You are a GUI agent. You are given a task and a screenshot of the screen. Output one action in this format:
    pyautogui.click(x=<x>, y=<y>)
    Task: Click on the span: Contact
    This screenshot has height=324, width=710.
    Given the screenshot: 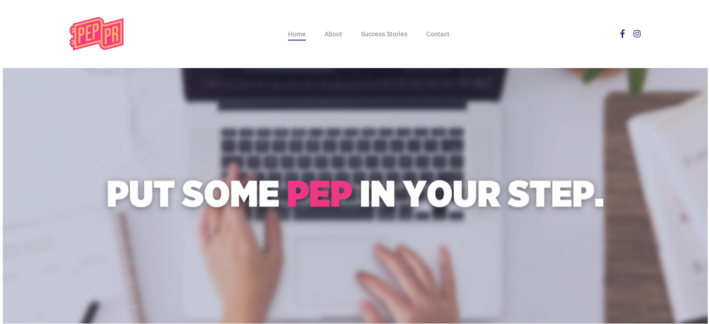 What is the action you would take?
    pyautogui.click(x=438, y=34)
    